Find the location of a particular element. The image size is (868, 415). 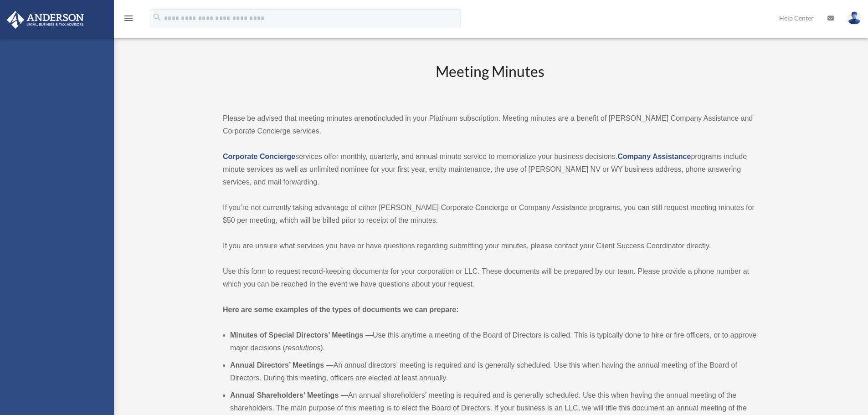

strong: Corporate Concierge is located at coordinates (259, 157).